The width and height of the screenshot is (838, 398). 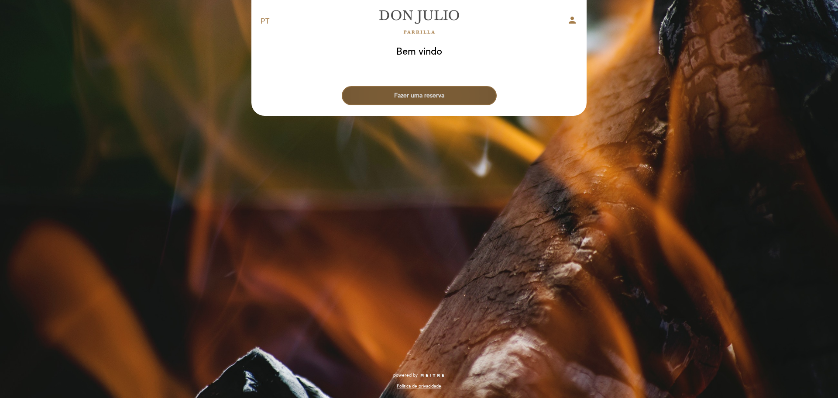 What do you see at coordinates (419, 52) in the screenshot?
I see `h1: Bem vindo` at bounding box center [419, 52].